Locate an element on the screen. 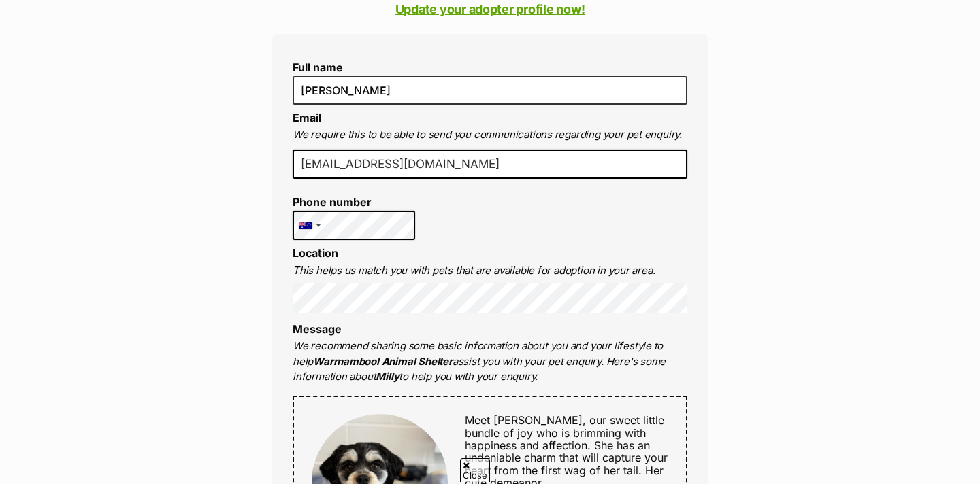  div: Australia: +61 is located at coordinates (309, 226).